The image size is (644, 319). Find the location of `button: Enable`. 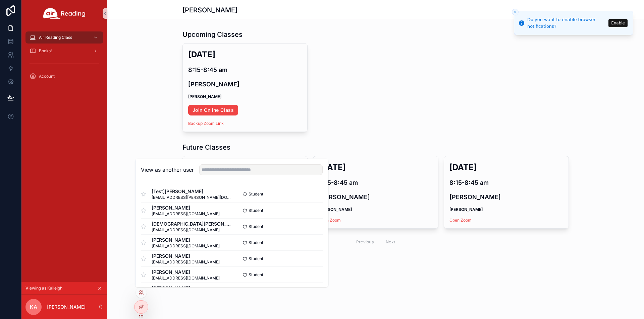

button: Enable is located at coordinates (618, 23).